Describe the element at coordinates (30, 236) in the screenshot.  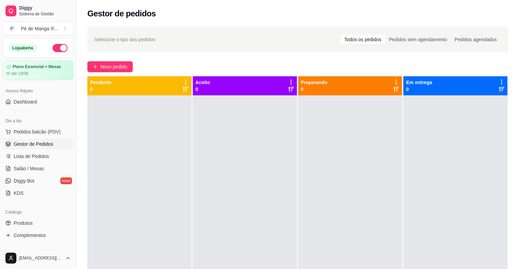
I see `span: Complementos` at that location.